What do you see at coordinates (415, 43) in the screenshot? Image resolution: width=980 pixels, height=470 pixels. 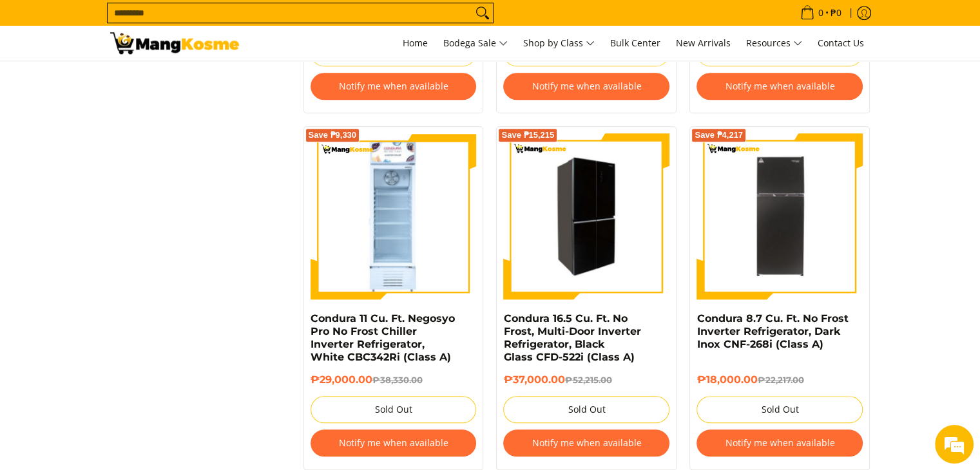 I see `span: Home` at bounding box center [415, 43].